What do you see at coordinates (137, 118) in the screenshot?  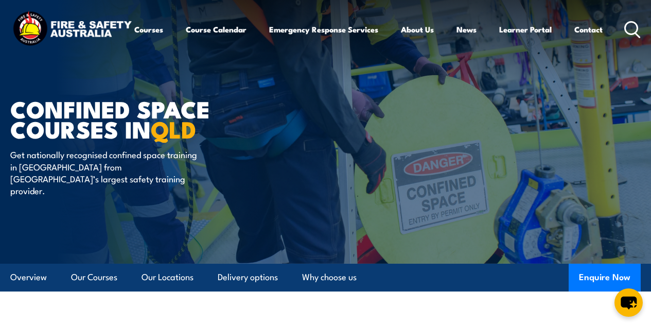 I see `h1: Confined Space Courses in` at bounding box center [137, 118].